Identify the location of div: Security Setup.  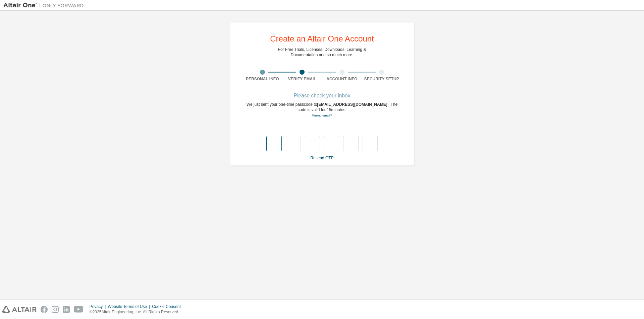
(382, 79).